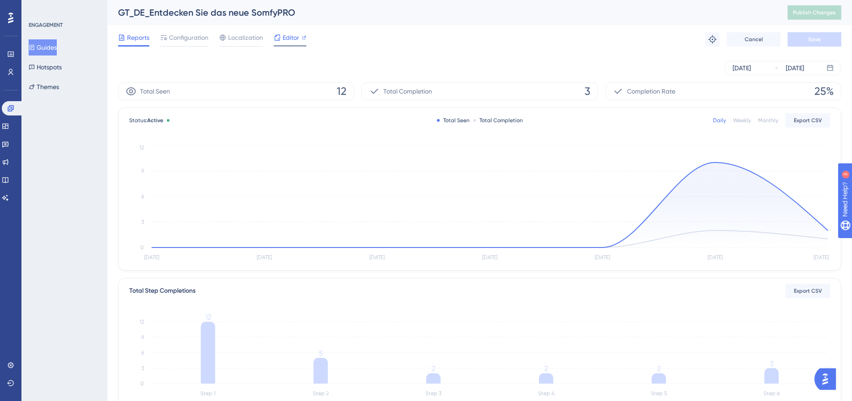  Describe the element at coordinates (189, 38) in the screenshot. I see `span: Configuration` at that location.